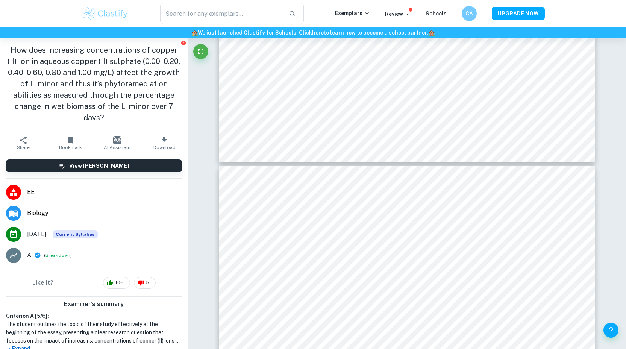 The width and height of the screenshot is (626, 349). Describe the element at coordinates (94, 304) in the screenshot. I see `h6: Examiner's summary` at that location.